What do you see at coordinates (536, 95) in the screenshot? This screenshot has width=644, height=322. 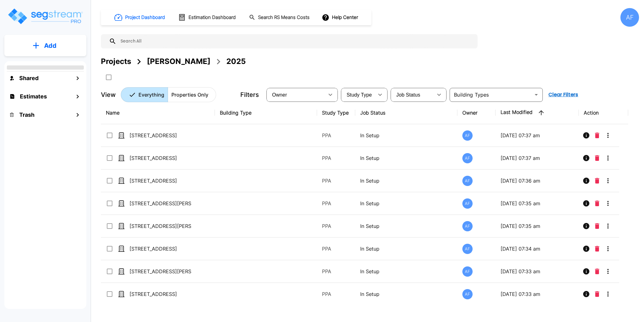 I see `button: Open` at bounding box center [536, 95].